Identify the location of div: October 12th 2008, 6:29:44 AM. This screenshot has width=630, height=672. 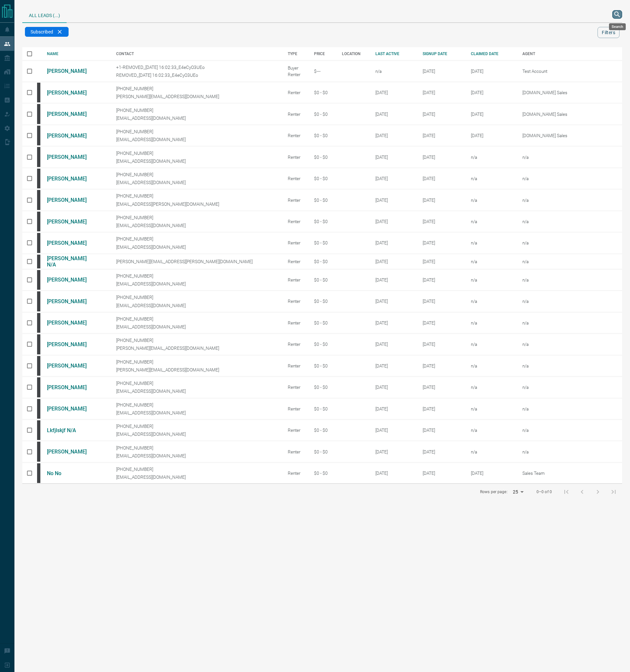
(442, 136).